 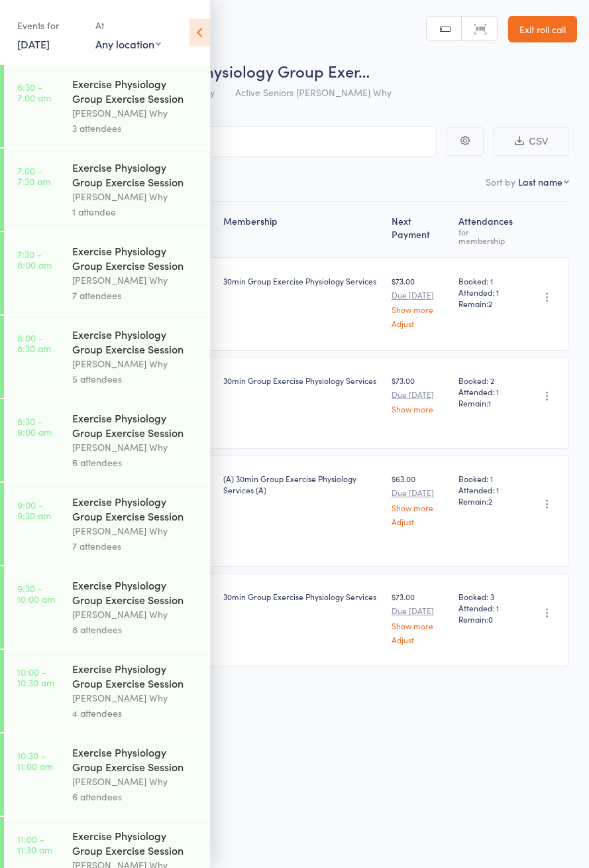 I want to click on time: 7:00 - 7:30 am, so click(x=34, y=176).